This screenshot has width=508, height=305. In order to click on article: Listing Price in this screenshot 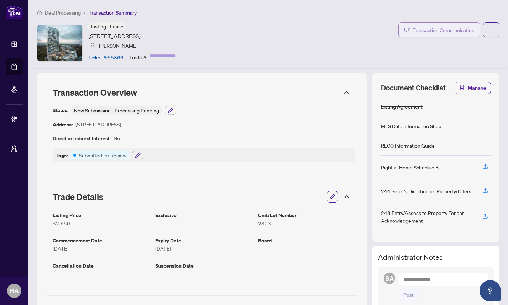, I will do `click(101, 215)`.